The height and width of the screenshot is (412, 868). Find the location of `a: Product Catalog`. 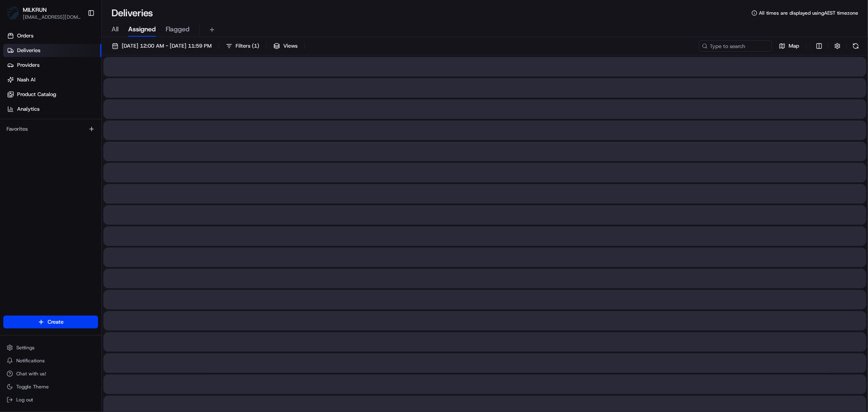

a: Product Catalog is located at coordinates (52, 94).